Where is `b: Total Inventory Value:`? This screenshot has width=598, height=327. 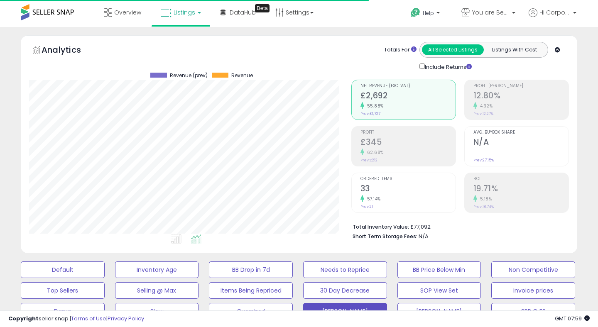
b: Total Inventory Value: is located at coordinates (381, 227).